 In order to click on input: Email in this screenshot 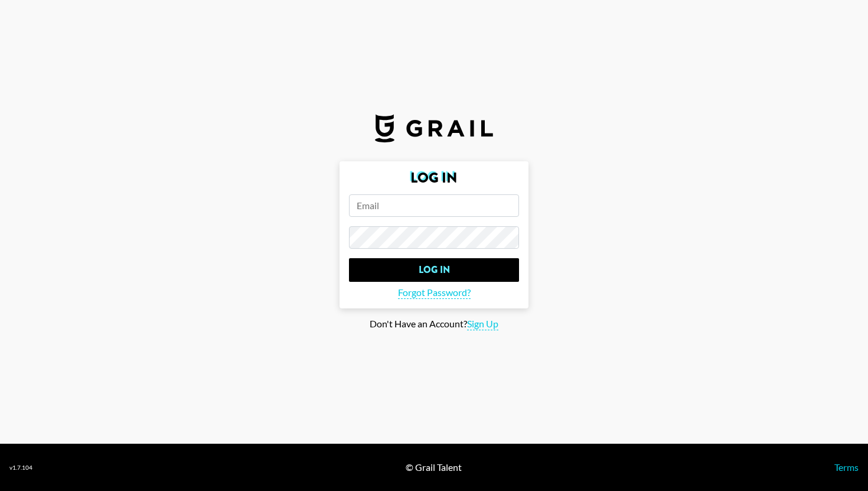, I will do `click(434, 206)`.